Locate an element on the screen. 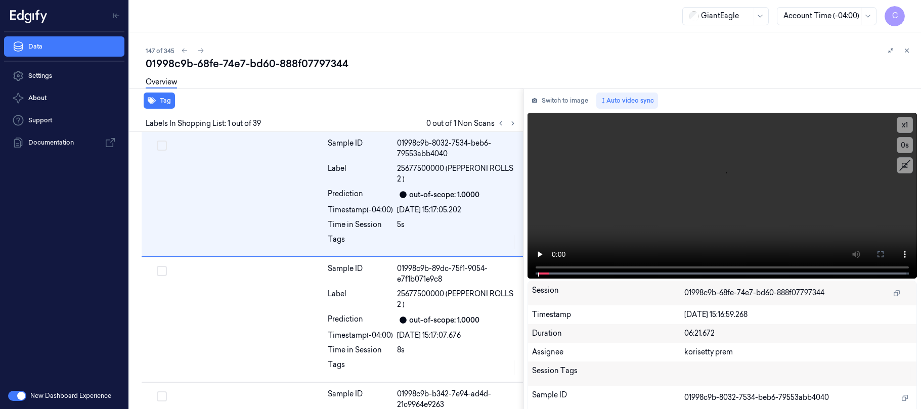  button: x1 is located at coordinates (905, 125).